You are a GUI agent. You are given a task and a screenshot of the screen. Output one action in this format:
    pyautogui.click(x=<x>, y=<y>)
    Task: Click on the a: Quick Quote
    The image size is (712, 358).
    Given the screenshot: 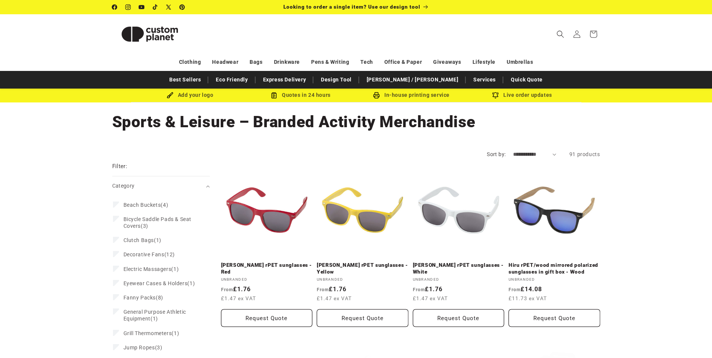 What is the action you would take?
    pyautogui.click(x=526, y=80)
    